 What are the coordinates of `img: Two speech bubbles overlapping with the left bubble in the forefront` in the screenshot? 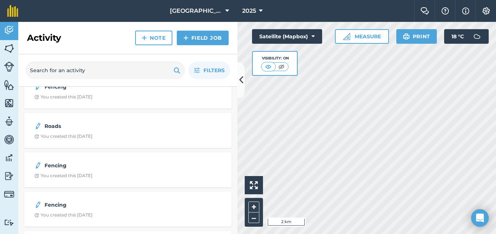 It's located at (425, 11).